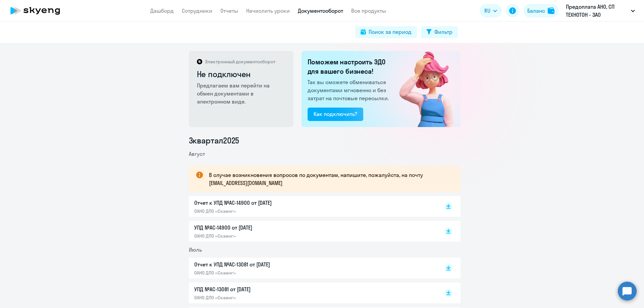 This screenshot has width=644, height=308. Describe the element at coordinates (320, 11) in the screenshot. I see `a: Документооборот` at that location.